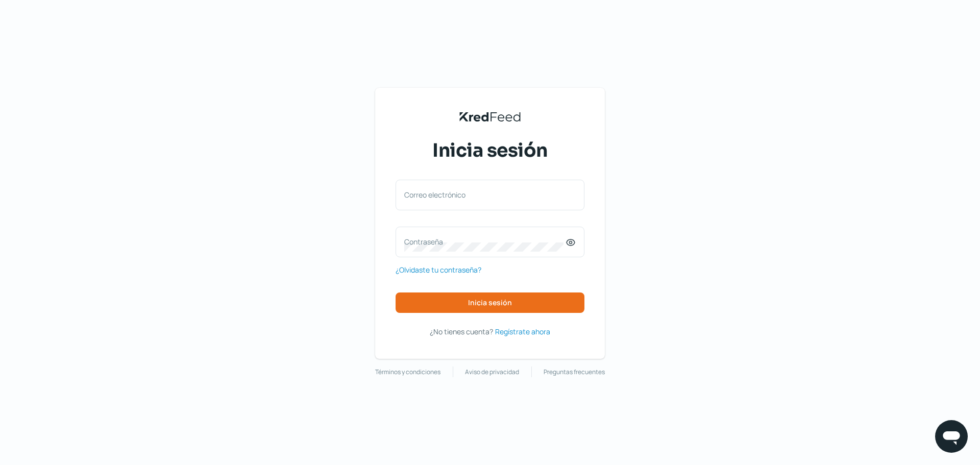  I want to click on span: Preguntas frecuentes, so click(575, 372).